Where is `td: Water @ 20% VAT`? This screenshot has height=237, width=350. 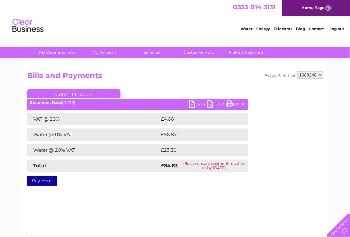 td: Water @ 20% VAT is located at coordinates (94, 150).